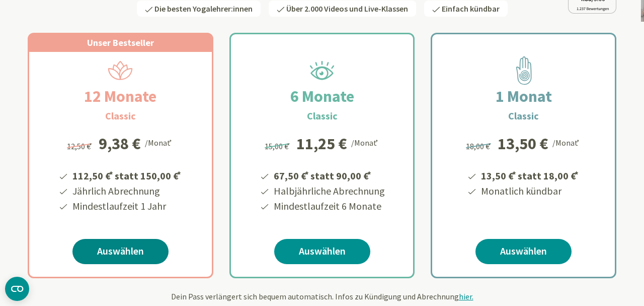  I want to click on li: 67,50 € statt 90,00 €, so click(329, 175).